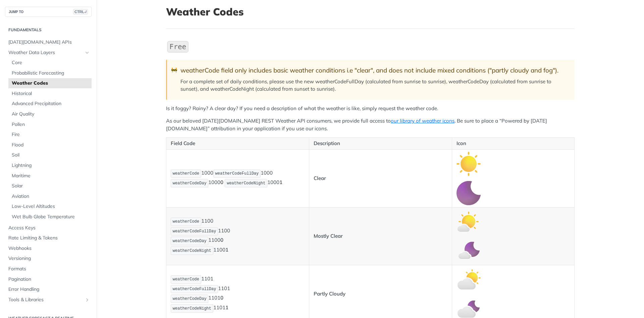  I want to click on a: Flood, so click(50, 145).